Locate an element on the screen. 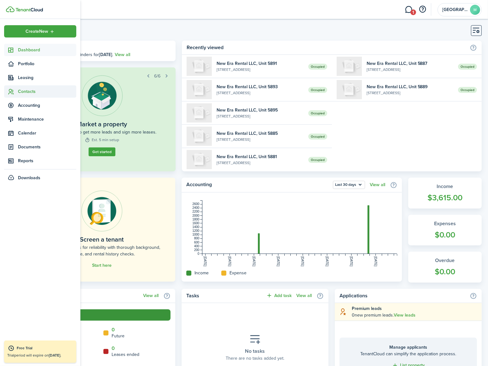  button: Customise is located at coordinates (476, 31).